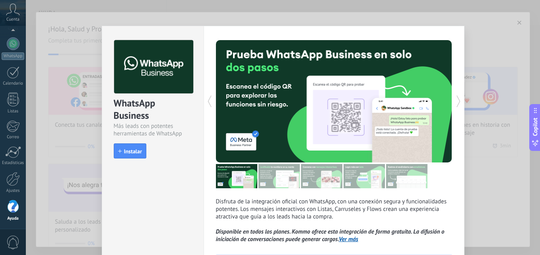 The width and height of the screenshot is (540, 255). I want to click on p: Disfruta de la integración oficial con WhatsApp, con una conexión segura y funcionalidades potent..., so click(334, 221).